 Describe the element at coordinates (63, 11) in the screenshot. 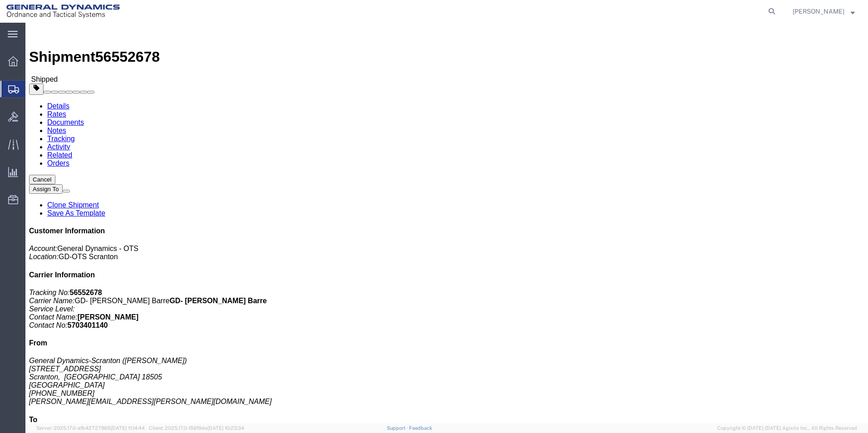

I see `img: logo` at that location.